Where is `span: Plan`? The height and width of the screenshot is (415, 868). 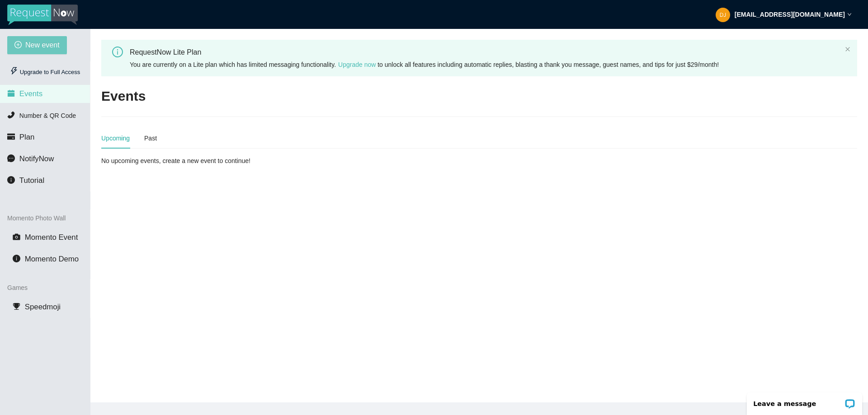
span: Plan is located at coordinates (27, 137).